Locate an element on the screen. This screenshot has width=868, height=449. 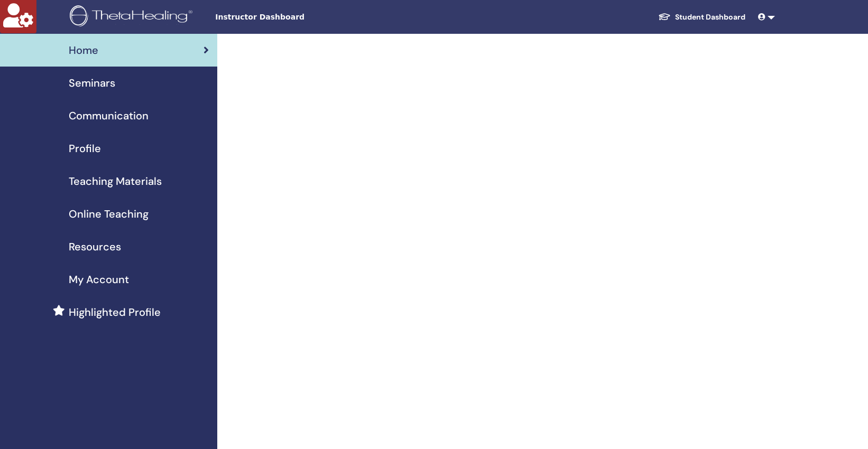
span: Profile is located at coordinates (85, 149).